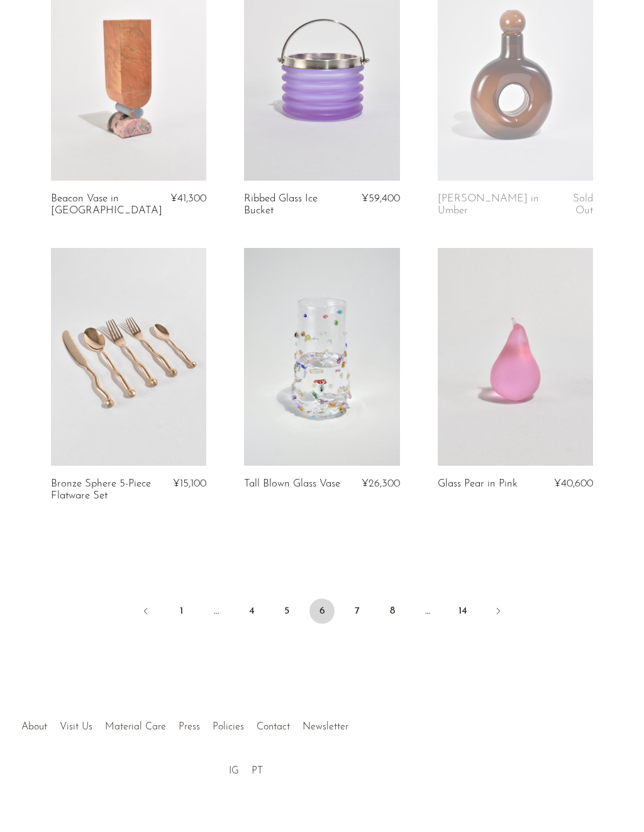 The width and height of the screenshot is (644, 832). I want to click on a: Glass Pear in Pink, so click(478, 484).